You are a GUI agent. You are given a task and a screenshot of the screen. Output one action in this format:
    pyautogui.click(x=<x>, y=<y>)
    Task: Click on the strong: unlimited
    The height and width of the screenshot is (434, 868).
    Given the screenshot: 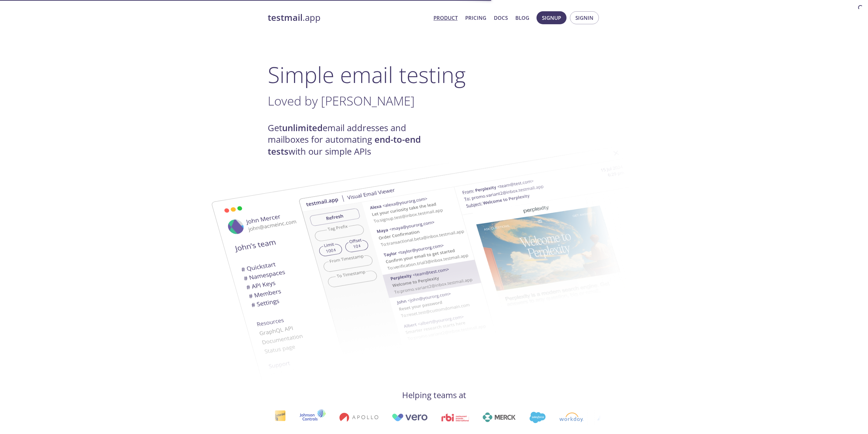 What is the action you would take?
    pyautogui.click(x=302, y=128)
    